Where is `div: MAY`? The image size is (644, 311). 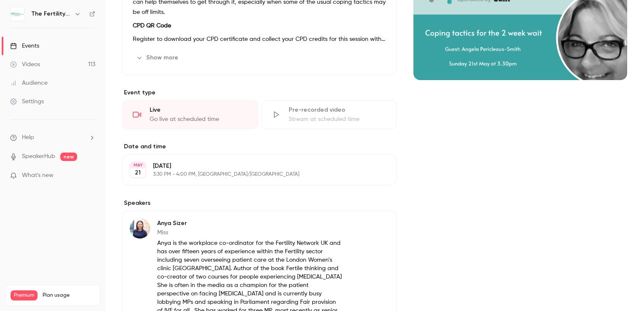 div: MAY is located at coordinates (138, 165).